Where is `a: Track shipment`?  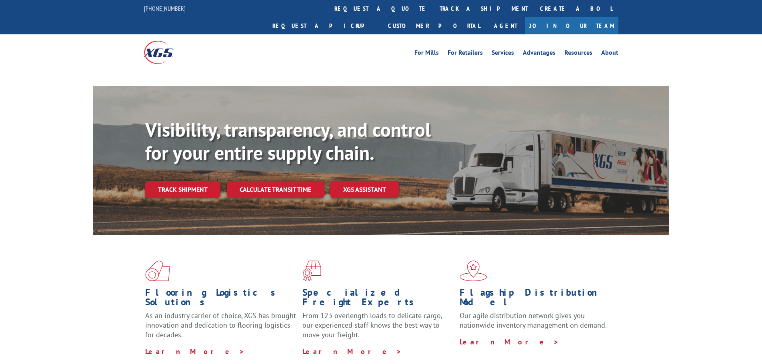 a: Track shipment is located at coordinates (183, 190).